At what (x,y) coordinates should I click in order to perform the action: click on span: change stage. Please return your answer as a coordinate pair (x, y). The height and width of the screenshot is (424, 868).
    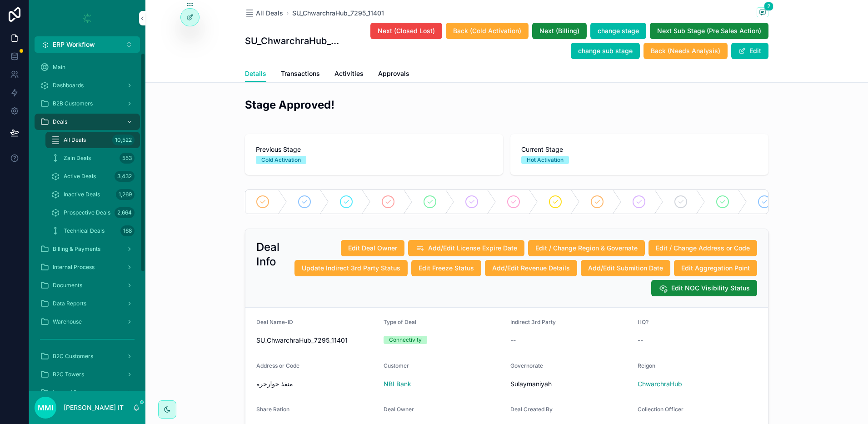
    Looking at the image, I should click on (618, 31).